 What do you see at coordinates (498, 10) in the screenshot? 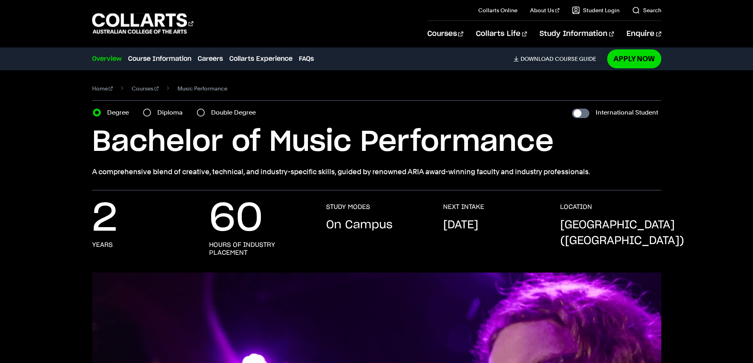
I see `a: Collarts Online` at bounding box center [498, 10].